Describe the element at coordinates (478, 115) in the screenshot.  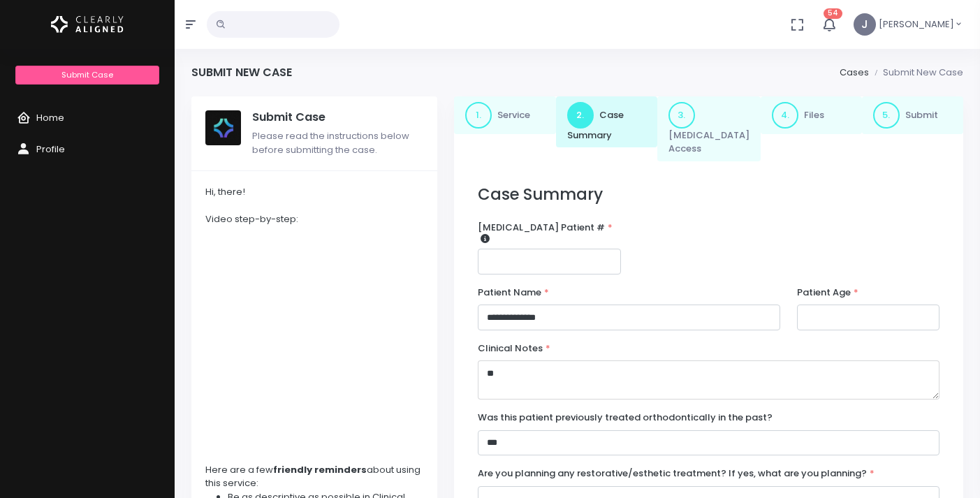
I see `span: 1.` at that location.